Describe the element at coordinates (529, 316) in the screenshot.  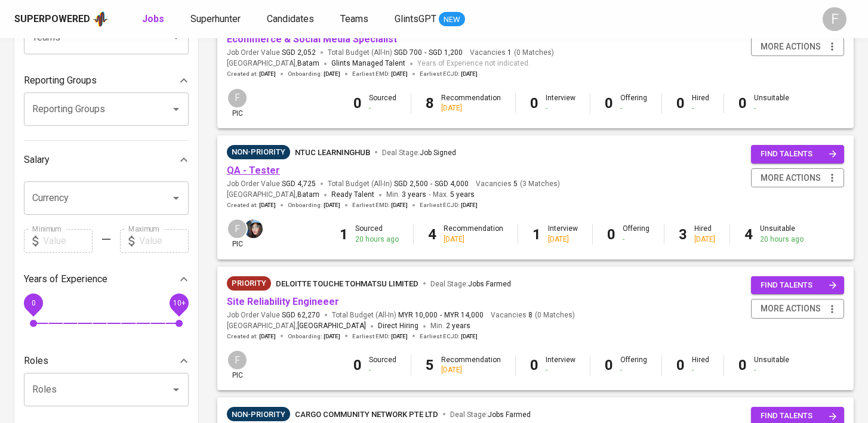
I see `span: 8` at that location.